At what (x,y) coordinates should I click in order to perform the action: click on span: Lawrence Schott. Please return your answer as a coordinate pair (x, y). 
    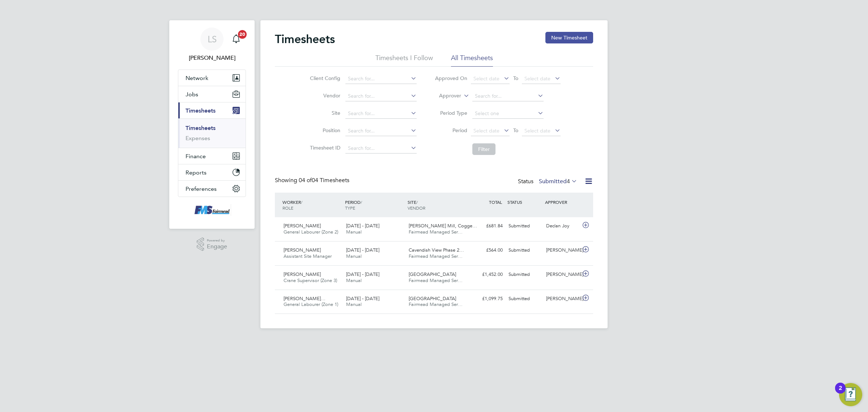
    Looking at the image, I should click on (212, 58).